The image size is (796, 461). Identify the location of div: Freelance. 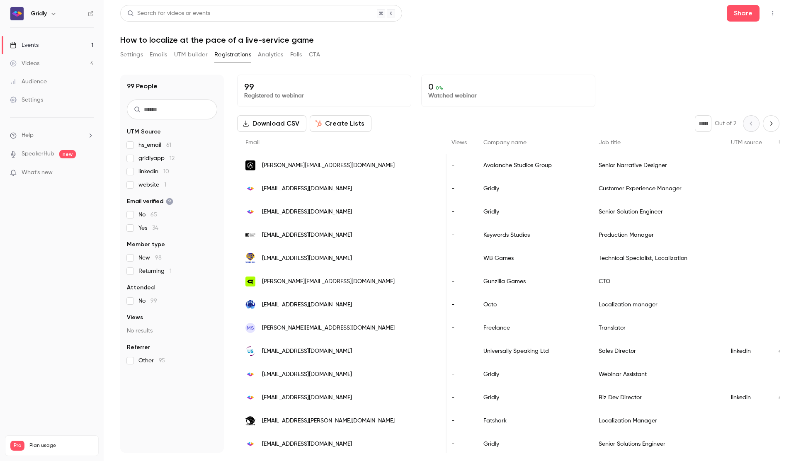
(533, 328).